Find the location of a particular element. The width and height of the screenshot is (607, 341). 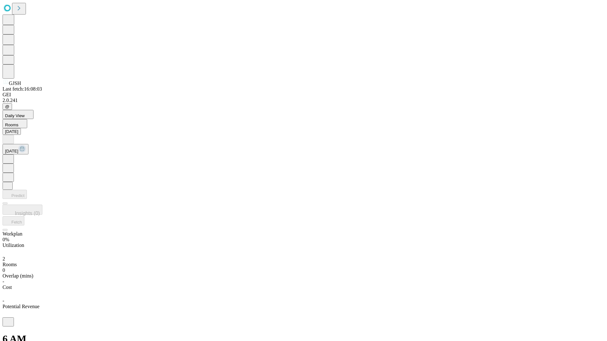

button: Rooms is located at coordinates (15, 124).